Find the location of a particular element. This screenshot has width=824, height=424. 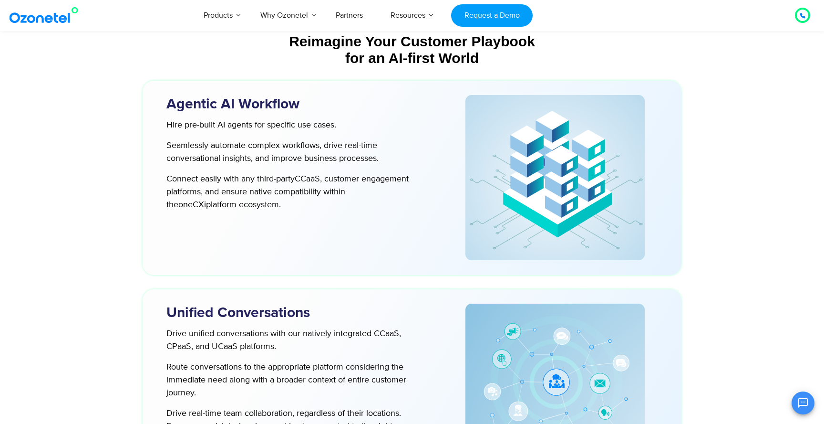

p: Route conversations to the appropriate platform considering the immediate need along with a broad... is located at coordinates (290, 380).